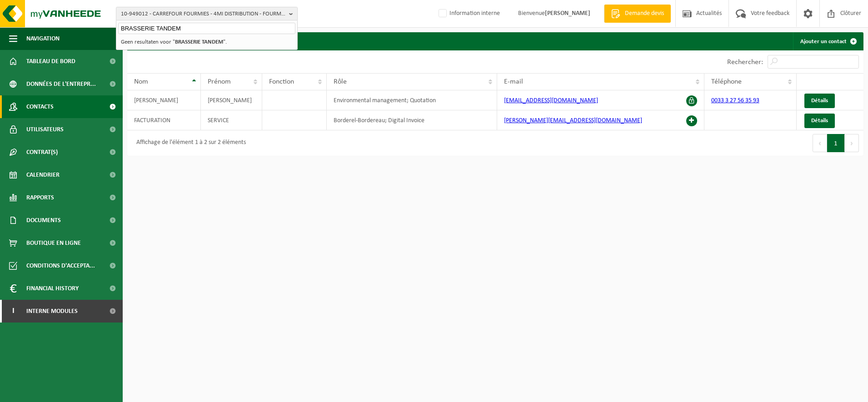 This screenshot has width=868, height=402. Describe the element at coordinates (54, 243) in the screenshot. I see `span: Boutique en ligne` at that location.